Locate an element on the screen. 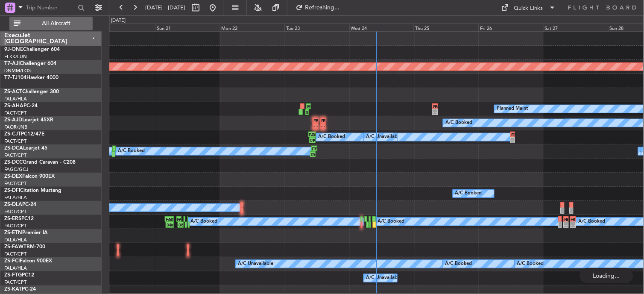 This screenshot has height=294, width=644. div: 09:24 Z is located at coordinates (311, 140).